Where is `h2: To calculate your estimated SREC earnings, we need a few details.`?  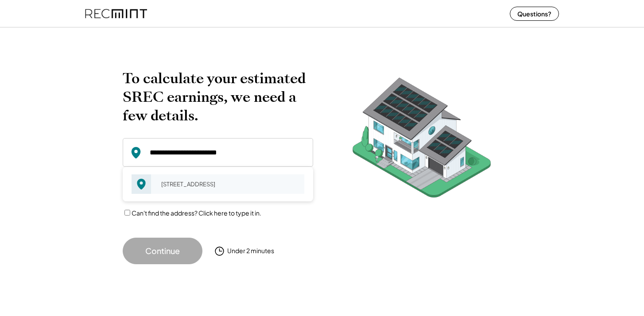
h2: To calculate your estimated SREC earnings, we need a few details. is located at coordinates (218, 97).